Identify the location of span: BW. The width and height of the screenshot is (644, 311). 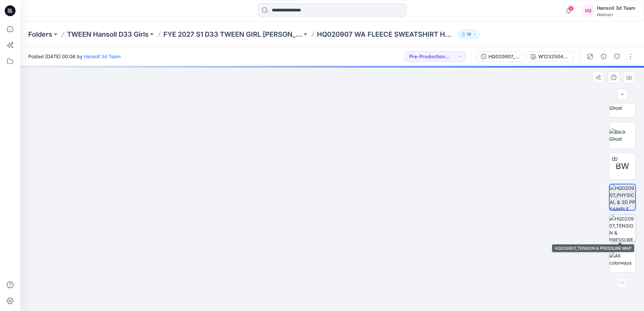
(623, 166).